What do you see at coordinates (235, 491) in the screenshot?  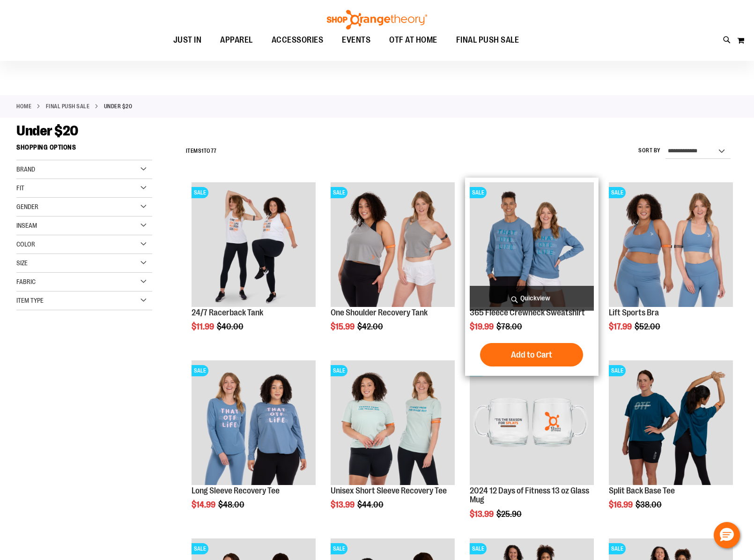 I see `a: Long Sleeve Recovery Tee` at bounding box center [235, 491].